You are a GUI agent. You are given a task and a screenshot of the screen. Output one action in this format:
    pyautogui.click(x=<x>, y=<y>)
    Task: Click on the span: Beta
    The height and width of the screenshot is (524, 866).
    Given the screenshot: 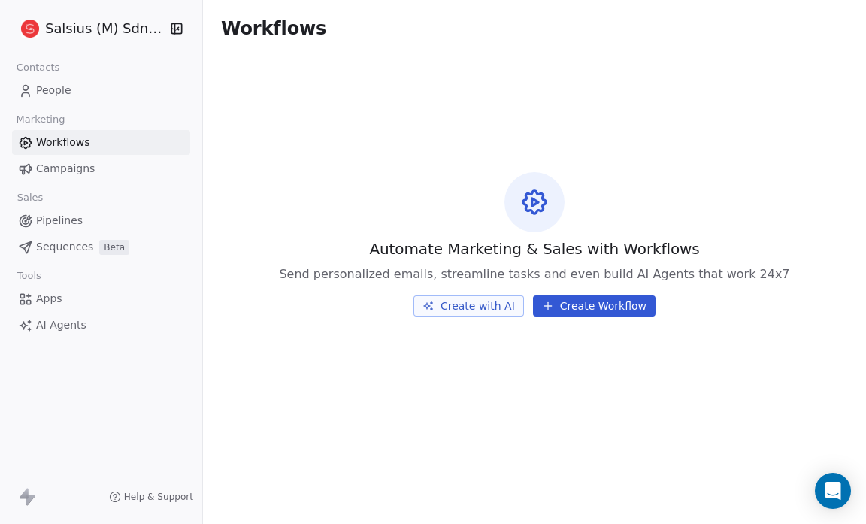 What is the action you would take?
    pyautogui.click(x=114, y=247)
    